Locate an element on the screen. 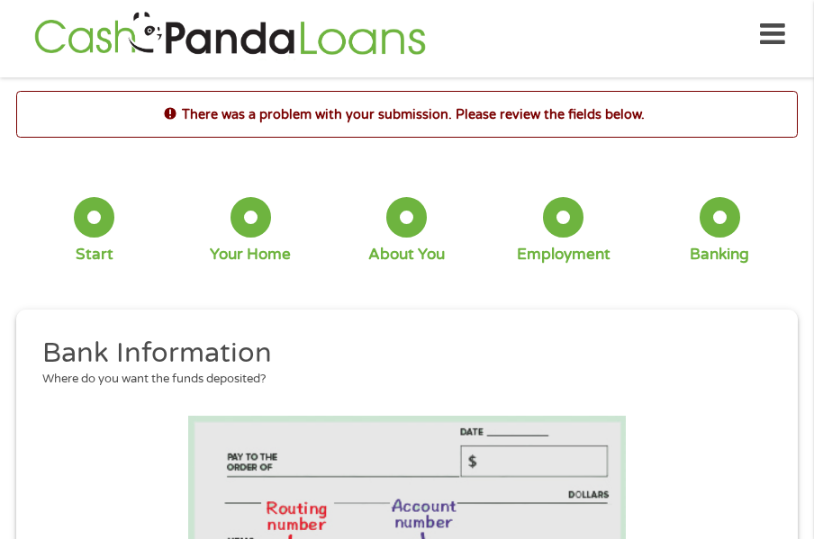 This screenshot has height=539, width=814. img: GetLoanNow Logo is located at coordinates (229, 34).